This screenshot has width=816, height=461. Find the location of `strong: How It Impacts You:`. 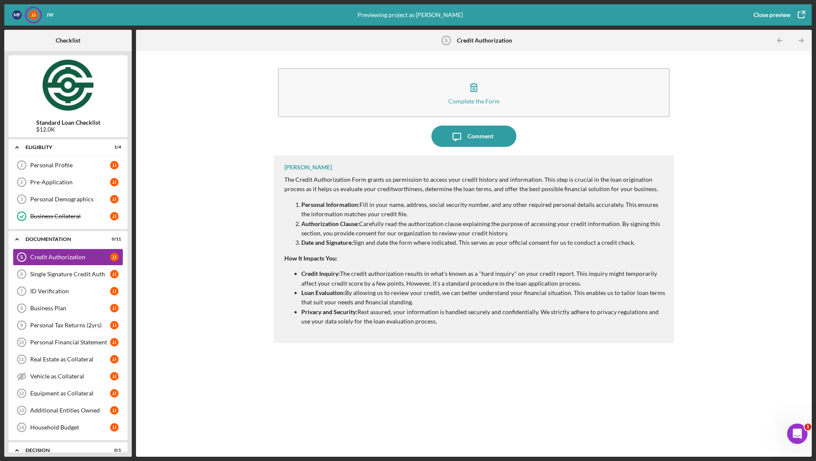

strong: How It Impacts You: is located at coordinates (311, 258).